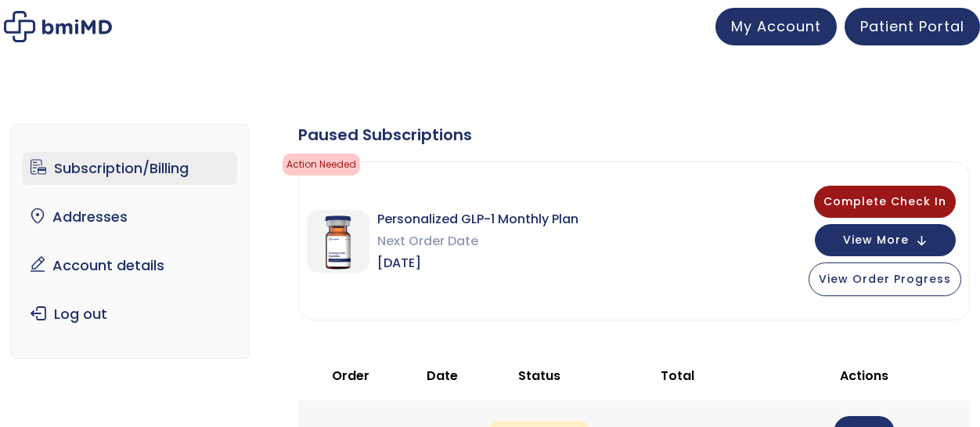 The width and height of the screenshot is (980, 427). Describe the element at coordinates (58, 27) in the screenshot. I see `img: My account` at that location.